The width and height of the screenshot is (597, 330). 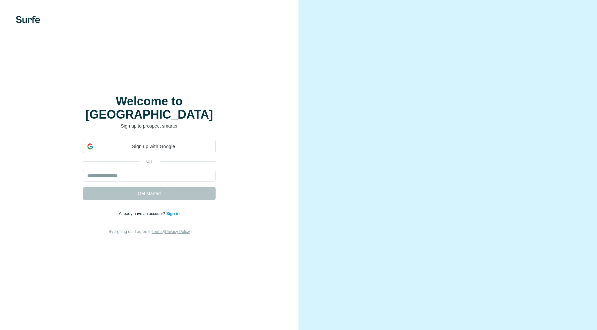 What do you see at coordinates (149, 232) in the screenshot?
I see `span: By signing up, I agree to &` at bounding box center [149, 232].